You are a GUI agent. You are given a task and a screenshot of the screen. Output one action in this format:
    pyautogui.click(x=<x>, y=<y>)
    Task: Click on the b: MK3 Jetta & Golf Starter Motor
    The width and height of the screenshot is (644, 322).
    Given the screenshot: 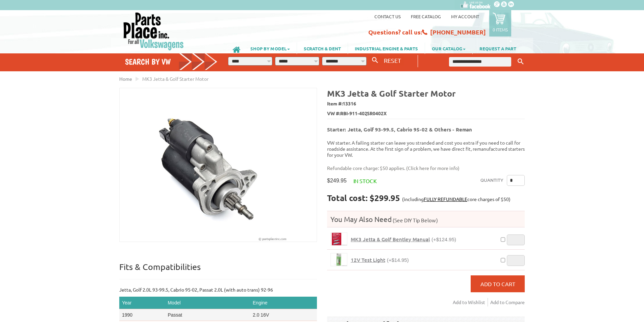 What is the action you would take?
    pyautogui.click(x=392, y=93)
    